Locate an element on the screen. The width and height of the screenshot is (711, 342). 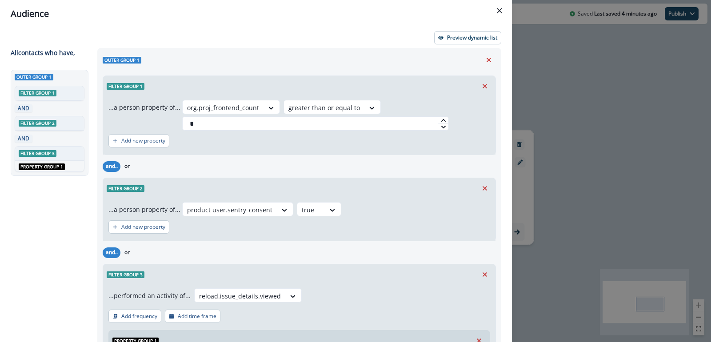
p: All contact s who have, is located at coordinates (43, 52).